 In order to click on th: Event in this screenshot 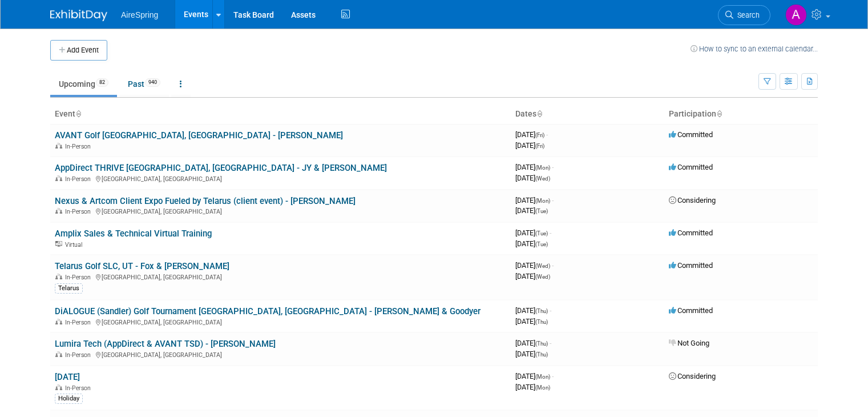, I will do `click(280, 114)`.